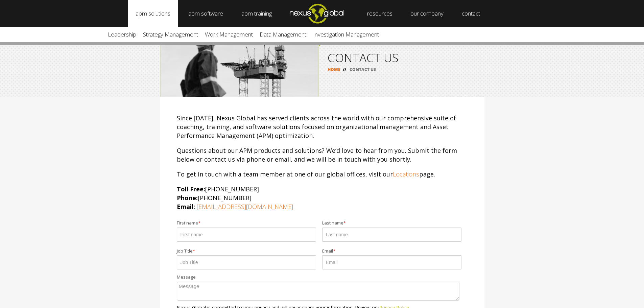 The image size is (644, 308). Describe the element at coordinates (346, 34) in the screenshot. I see `a: Investigation Management` at that location.